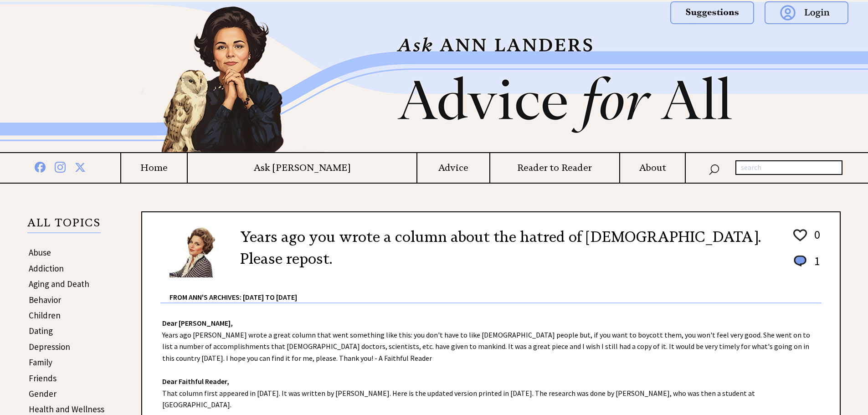 The width and height of the screenshot is (868, 415). What do you see at coordinates (154, 168) in the screenshot?
I see `h4: Home` at bounding box center [154, 168].